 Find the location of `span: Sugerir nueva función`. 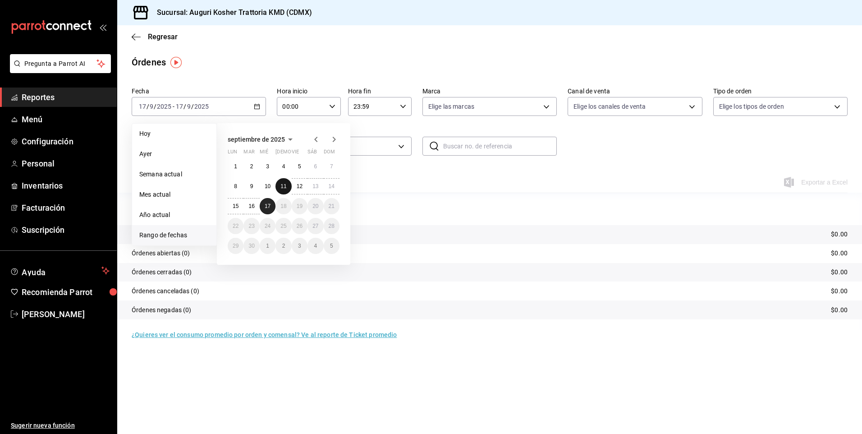

span: Sugerir nueva función is located at coordinates (60, 425).